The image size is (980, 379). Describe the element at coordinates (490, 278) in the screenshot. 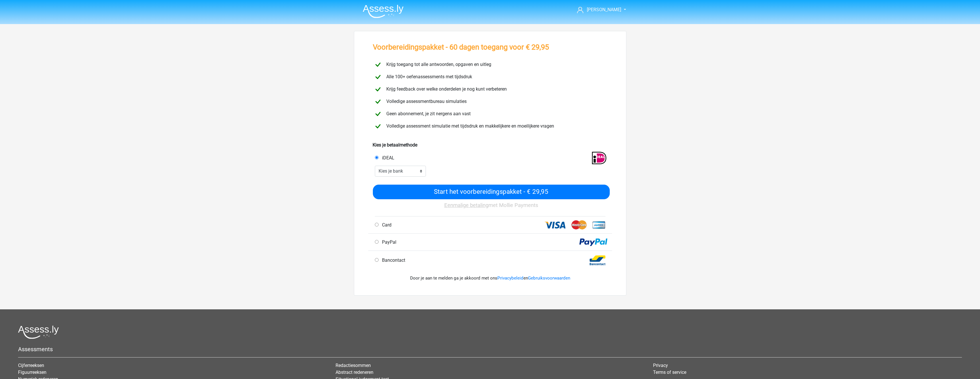

I see `div: Door je aan te melden ga je akkoord met ons en` at that location.